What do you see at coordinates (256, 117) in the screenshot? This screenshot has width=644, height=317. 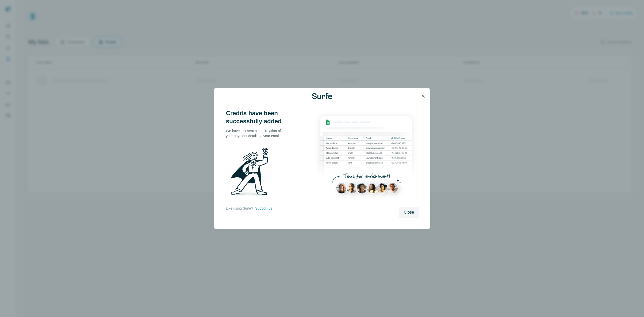 I see `h3: Credits have been successfully added` at bounding box center [256, 117].